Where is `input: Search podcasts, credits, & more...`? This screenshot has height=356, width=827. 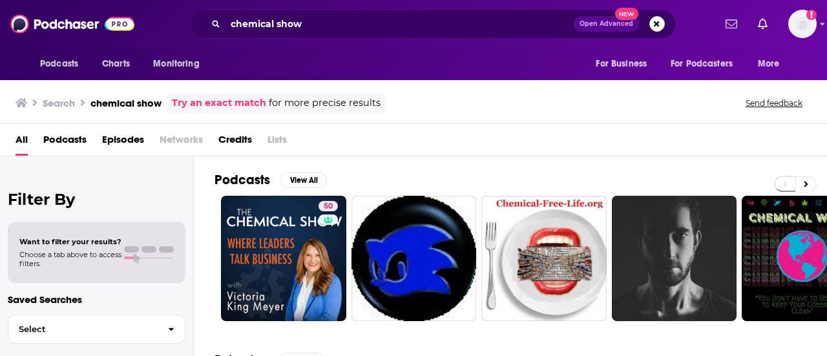 input: Search podcasts, credits, & more... is located at coordinates (399, 24).